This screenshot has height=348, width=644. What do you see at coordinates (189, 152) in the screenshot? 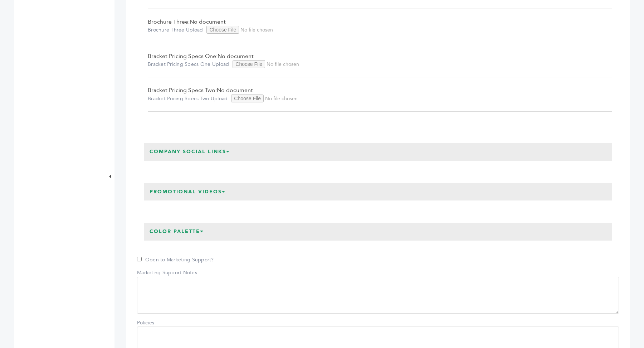
I see `h3: Company Social Links` at bounding box center [189, 152].